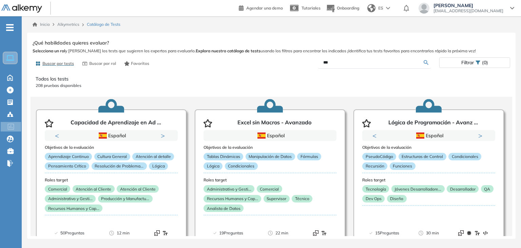 Image resolution: width=521 pixels, height=248 pixels. I want to click on button: Onboarding, so click(342, 8).